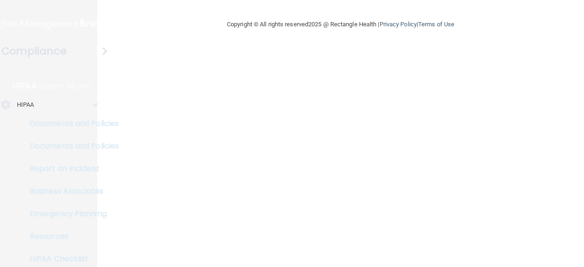 The image size is (584, 267). I want to click on h4: Compliance, so click(34, 51).